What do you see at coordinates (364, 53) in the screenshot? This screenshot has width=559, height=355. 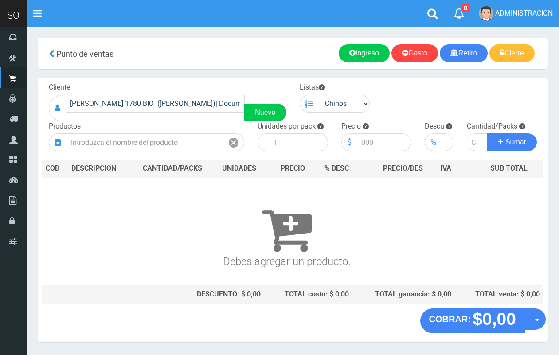 I see `a: Ingreso` at bounding box center [364, 53].